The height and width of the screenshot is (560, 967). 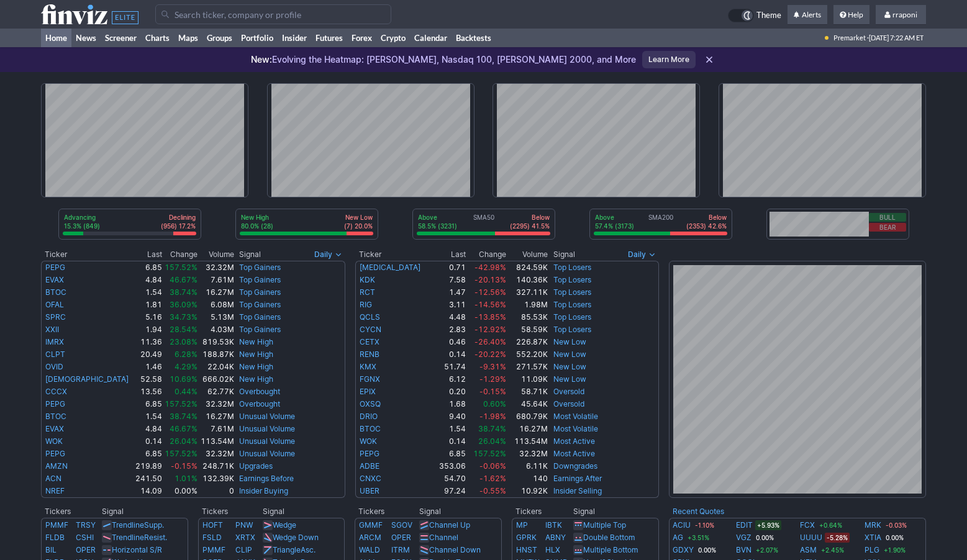 What do you see at coordinates (148, 317) in the screenshot?
I see `td: 5.16` at bounding box center [148, 317].